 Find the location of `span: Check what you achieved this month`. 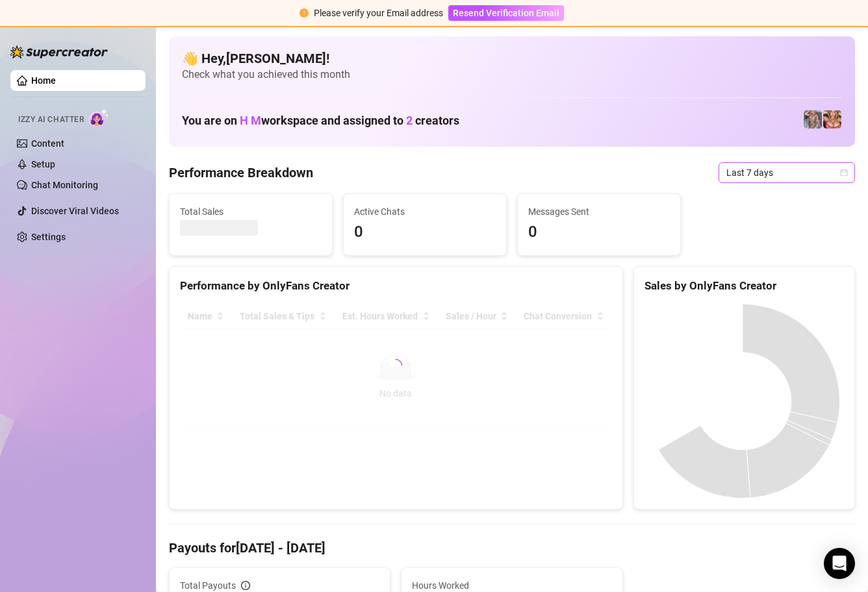

span: Check what you achieved this month is located at coordinates (512, 75).